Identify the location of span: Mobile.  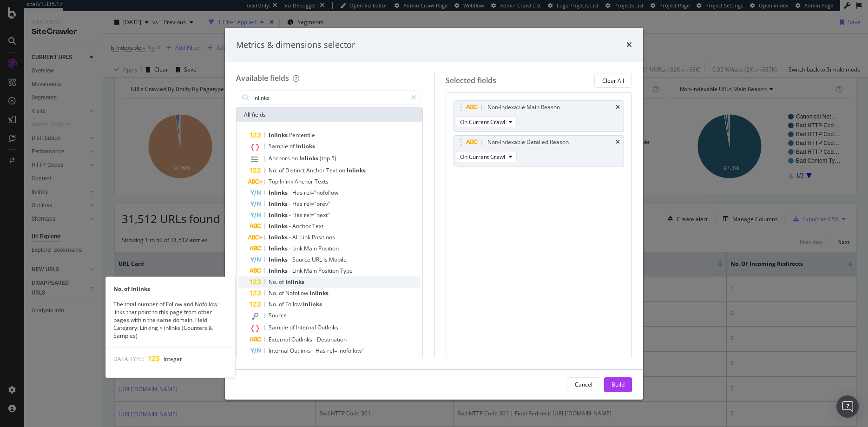
(338, 259).